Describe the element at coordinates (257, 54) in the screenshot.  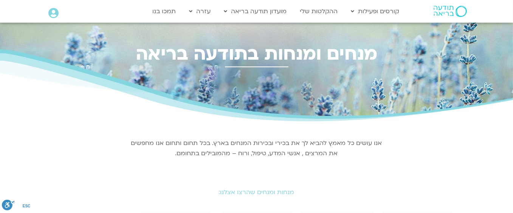
I see `h2: מנחים ומנחות בתודעה בריאה` at that location.